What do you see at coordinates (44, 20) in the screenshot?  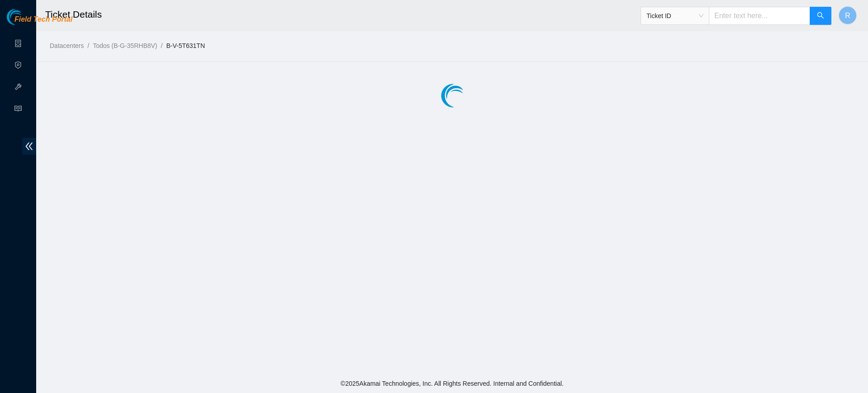 I see `span: Field Tech Portal` at bounding box center [44, 20].